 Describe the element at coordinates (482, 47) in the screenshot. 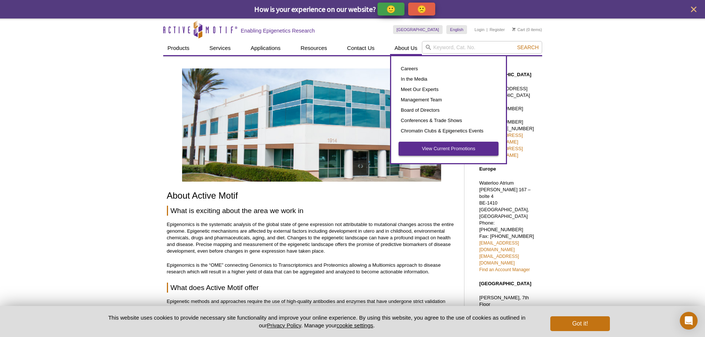

I see `input: Keyword, Cat. No.` at that location.